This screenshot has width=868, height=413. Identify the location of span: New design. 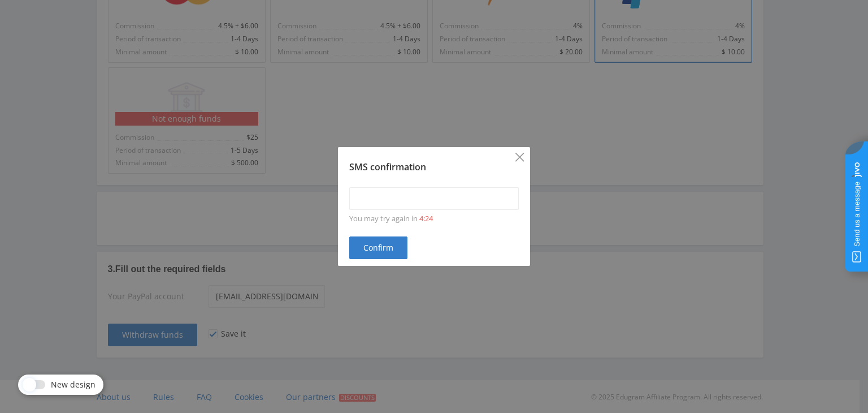
(73, 385).